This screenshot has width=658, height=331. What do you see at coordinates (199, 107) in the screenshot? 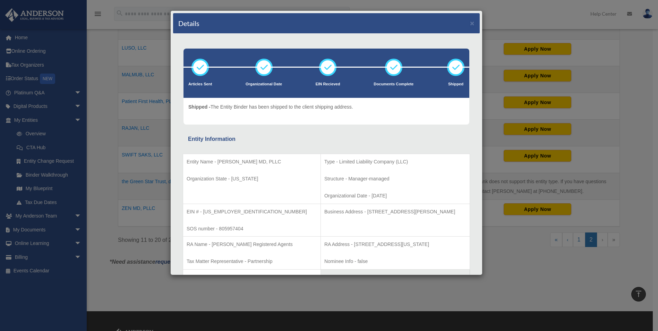
I see `span: Shipped -` at bounding box center [199, 107].